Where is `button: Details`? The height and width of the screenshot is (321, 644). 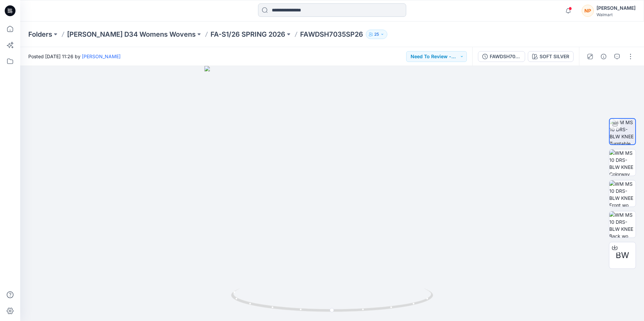
button: Details is located at coordinates (604, 57).